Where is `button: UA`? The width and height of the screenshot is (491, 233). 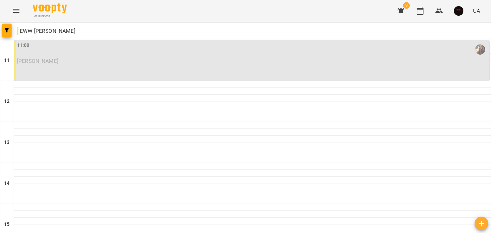
button: UA is located at coordinates (477, 11).